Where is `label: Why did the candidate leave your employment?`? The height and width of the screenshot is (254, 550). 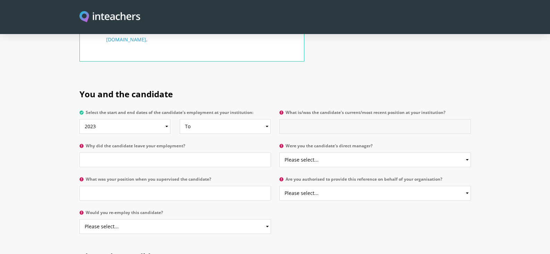
label: Why did the candidate leave your employment? is located at coordinates (175, 148).